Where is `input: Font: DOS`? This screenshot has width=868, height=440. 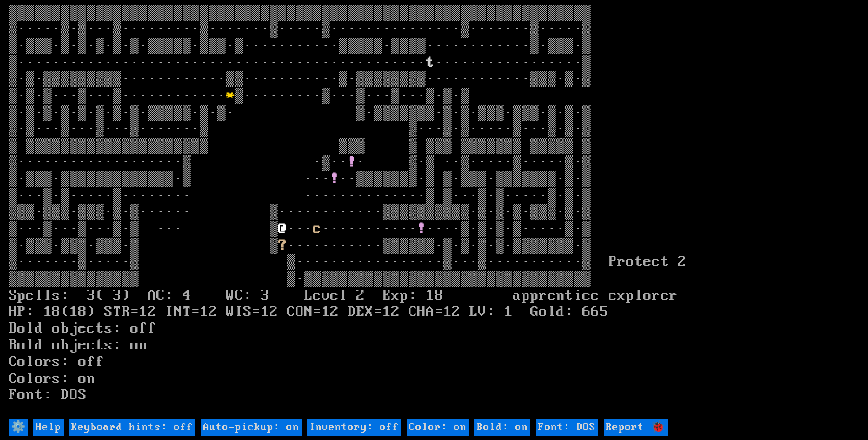 input: Font: DOS is located at coordinates (567, 428).